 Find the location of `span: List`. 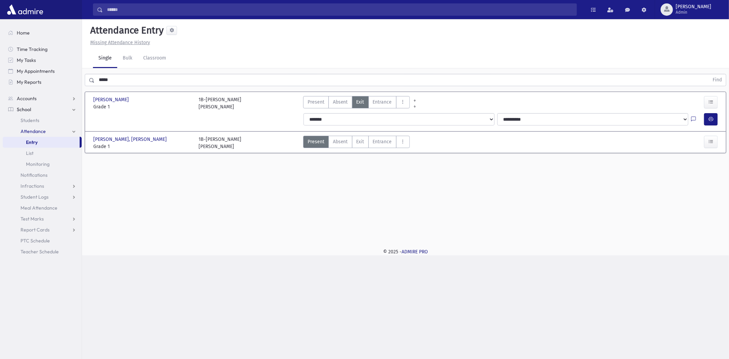

span: List is located at coordinates (30, 153).